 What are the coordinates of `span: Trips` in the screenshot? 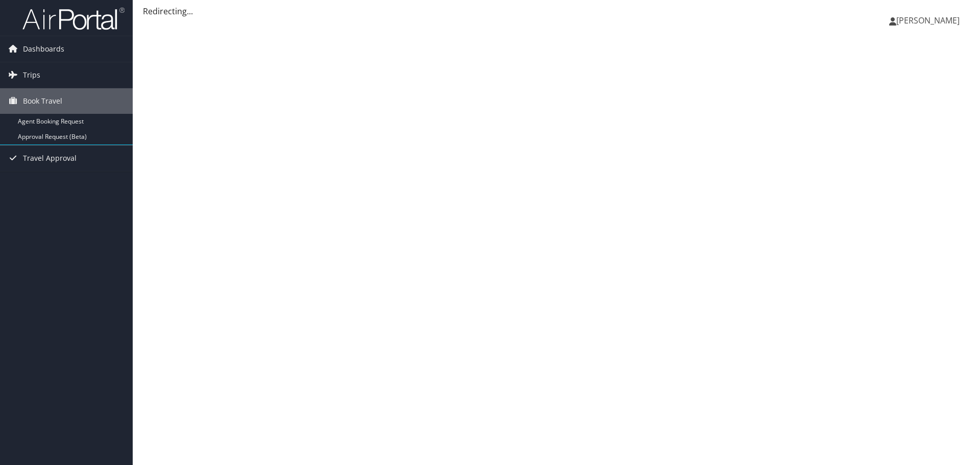 It's located at (31, 75).